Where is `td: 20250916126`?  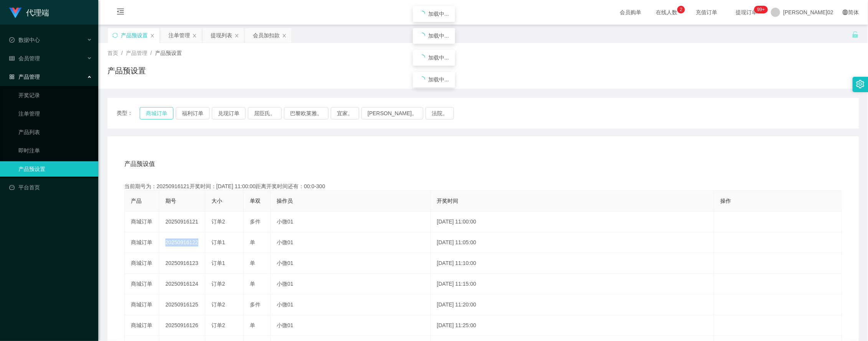 td: 20250916126 is located at coordinates (183, 326).